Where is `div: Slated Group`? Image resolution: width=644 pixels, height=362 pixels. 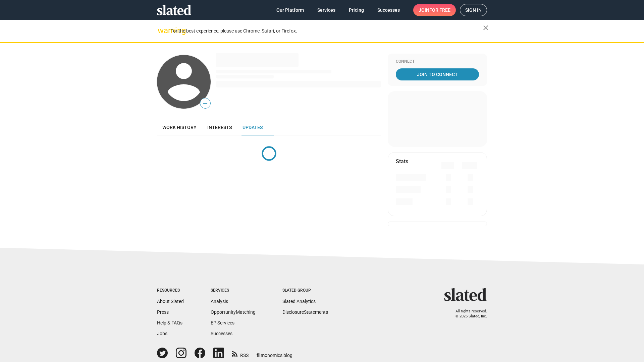
div: Slated Group is located at coordinates (305, 291).